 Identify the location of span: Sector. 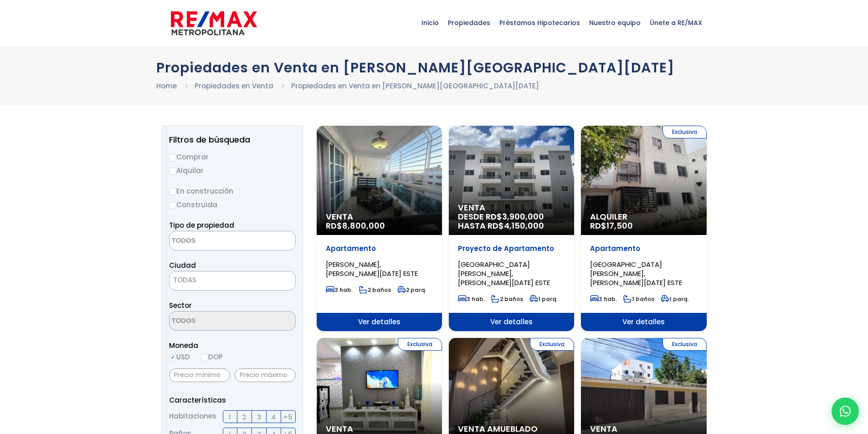
(181, 305).